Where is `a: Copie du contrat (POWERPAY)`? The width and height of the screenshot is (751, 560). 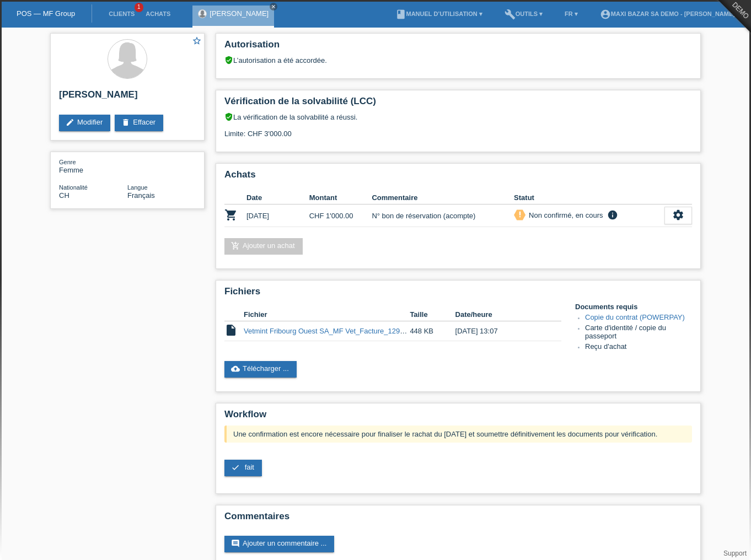 a: Copie du contrat (POWERPAY) is located at coordinates (634, 317).